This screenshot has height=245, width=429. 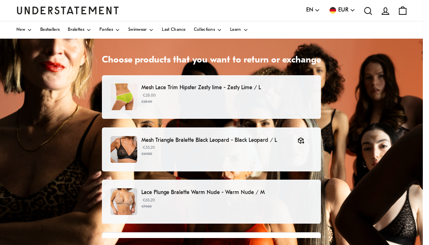 What do you see at coordinates (106, 30) in the screenshot?
I see `span: Panties` at bounding box center [106, 30].